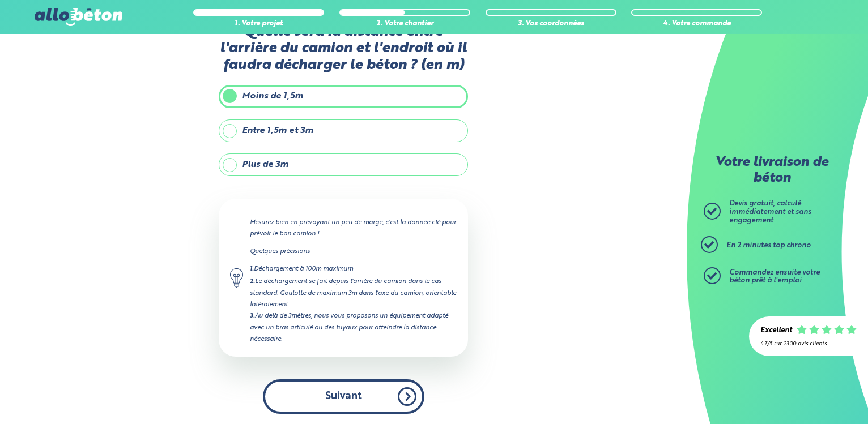  What do you see at coordinates (353, 293) in the screenshot?
I see `div: Le déchargement se fait depuis l'arrière du camion dans le cas standard. Goulotte de maximum 3m d...` at bounding box center [353, 293].